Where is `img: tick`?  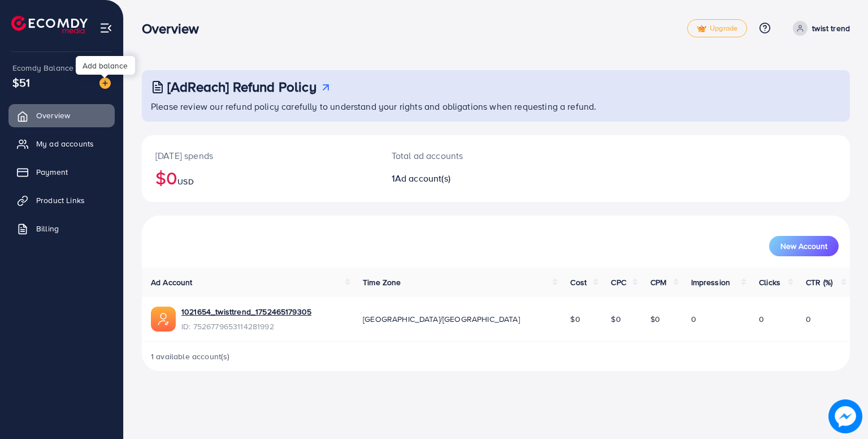 img: tick is located at coordinates (701, 29).